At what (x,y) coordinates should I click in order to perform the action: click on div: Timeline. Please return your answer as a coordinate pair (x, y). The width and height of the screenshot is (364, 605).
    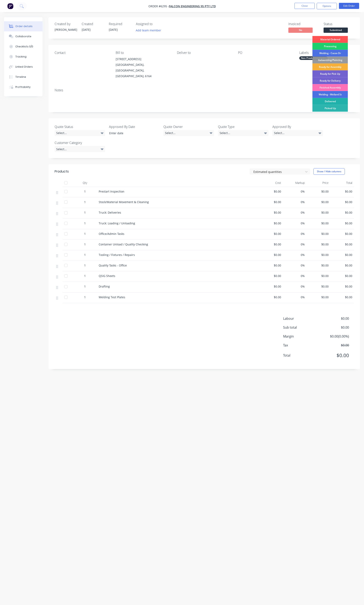
    Looking at the image, I should click on (20, 77).